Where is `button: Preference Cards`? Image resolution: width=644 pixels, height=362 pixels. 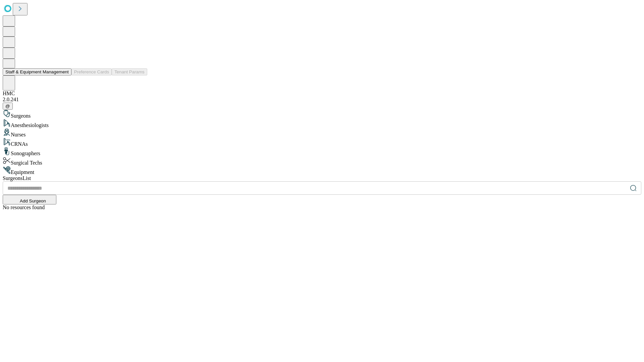
button: Preference Cards is located at coordinates (91, 72).